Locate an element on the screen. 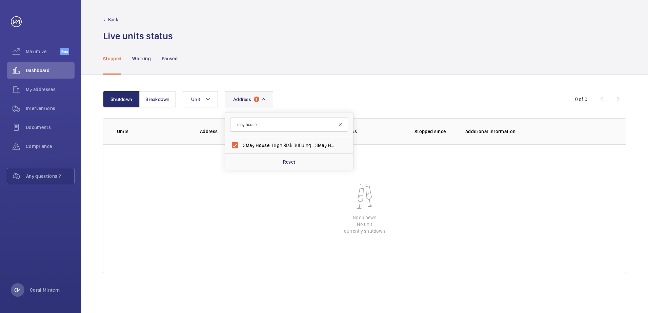  span: Beta is located at coordinates (64, 51).